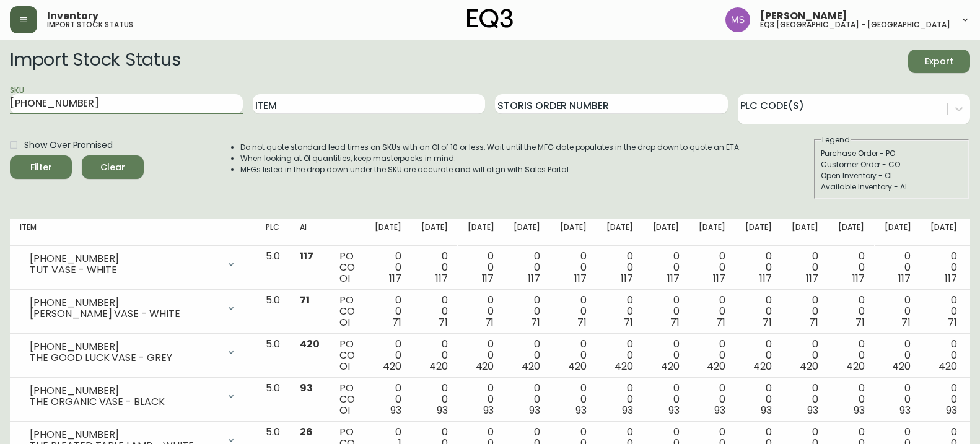  What do you see at coordinates (113, 167) in the screenshot?
I see `button: Clear` at bounding box center [113, 167].